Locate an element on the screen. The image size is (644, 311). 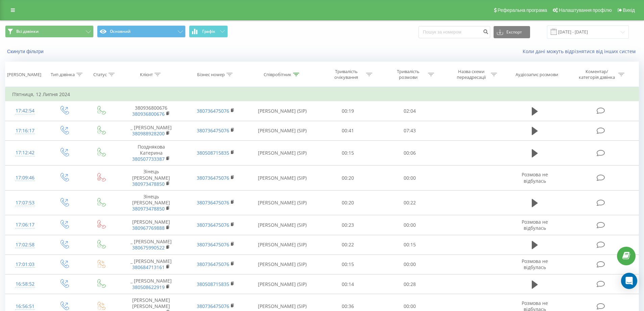
td: 00:14 is located at coordinates (348, 284).